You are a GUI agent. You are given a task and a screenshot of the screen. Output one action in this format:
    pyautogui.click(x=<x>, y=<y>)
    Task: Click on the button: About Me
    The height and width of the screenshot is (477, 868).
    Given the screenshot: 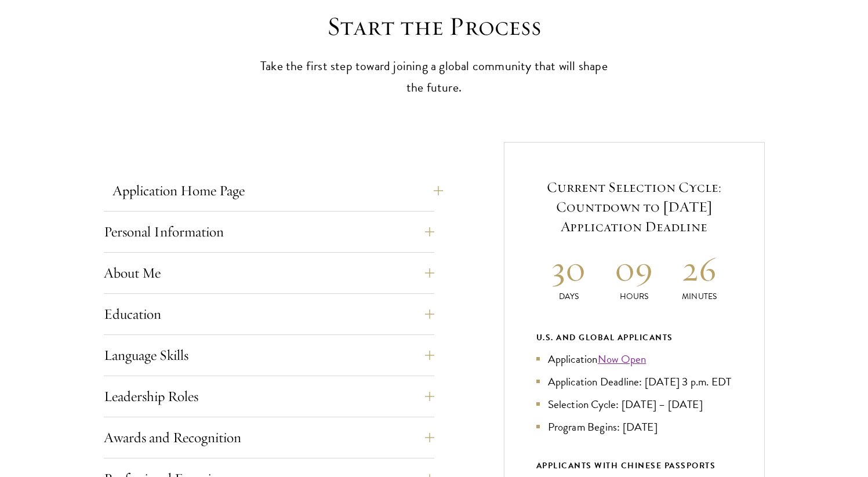 What is the action you would take?
    pyautogui.click(x=269, y=273)
    